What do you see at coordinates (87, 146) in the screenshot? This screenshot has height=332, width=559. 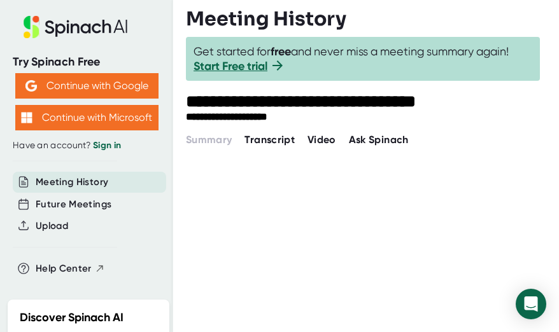 I see `div: Have an account?` at bounding box center [87, 146].